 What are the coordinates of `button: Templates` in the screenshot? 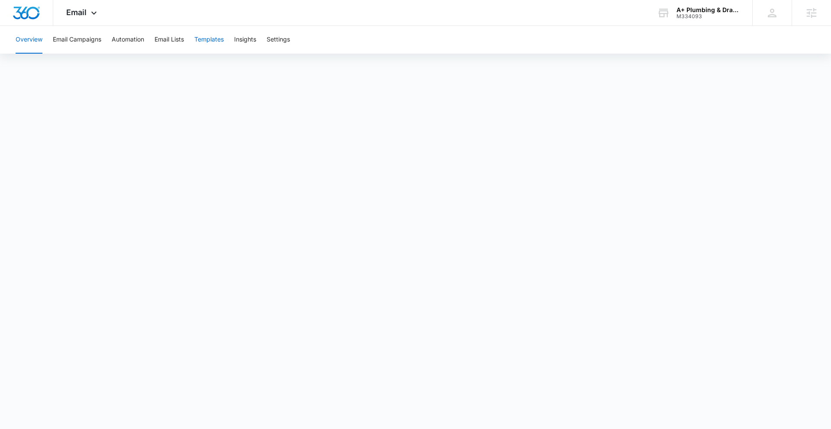 It's located at (209, 40).